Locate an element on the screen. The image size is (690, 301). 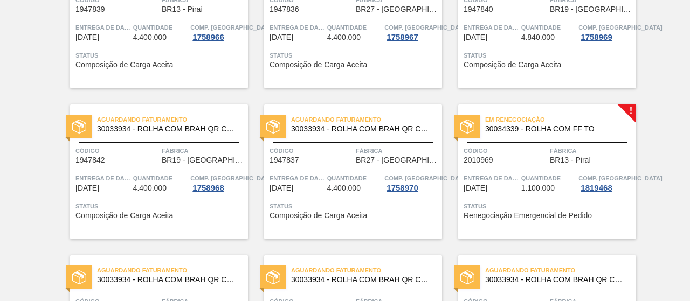
span: 19/09/2025 is located at coordinates (475, 188).